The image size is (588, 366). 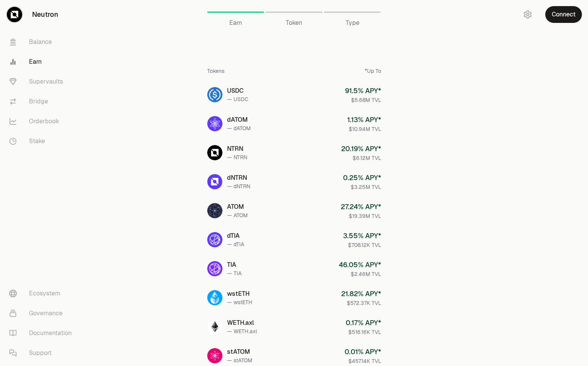 I want to click on span: Type, so click(x=352, y=23).